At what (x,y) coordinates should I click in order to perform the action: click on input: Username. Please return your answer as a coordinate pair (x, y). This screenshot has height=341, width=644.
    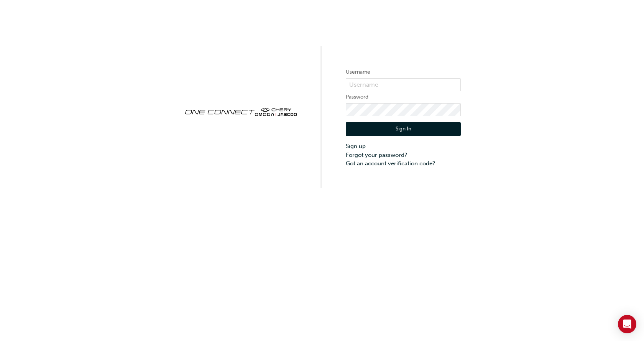
    Looking at the image, I should click on (403, 85).